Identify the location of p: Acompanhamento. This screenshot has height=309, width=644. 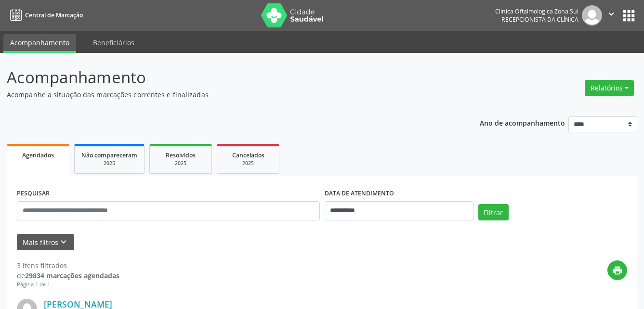
(227, 77).